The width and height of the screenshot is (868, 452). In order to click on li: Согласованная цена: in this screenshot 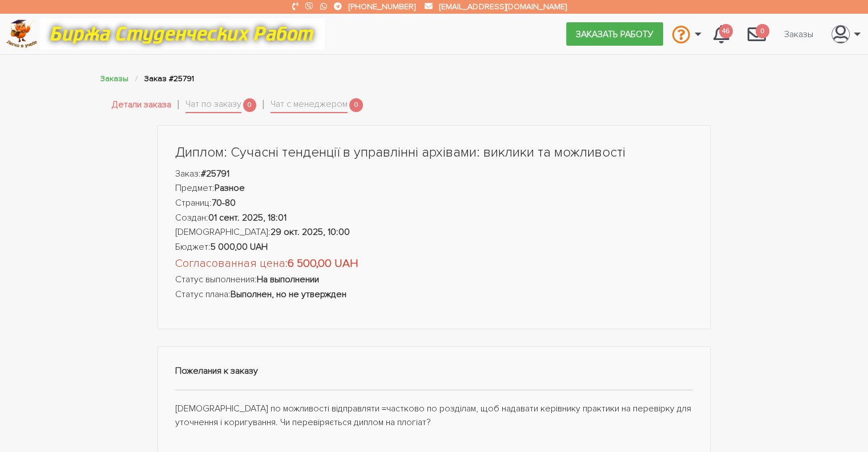, I will do `click(434, 263)`.